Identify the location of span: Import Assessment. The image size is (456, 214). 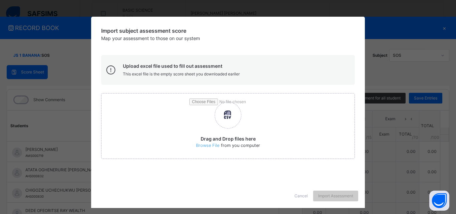
(336, 196).